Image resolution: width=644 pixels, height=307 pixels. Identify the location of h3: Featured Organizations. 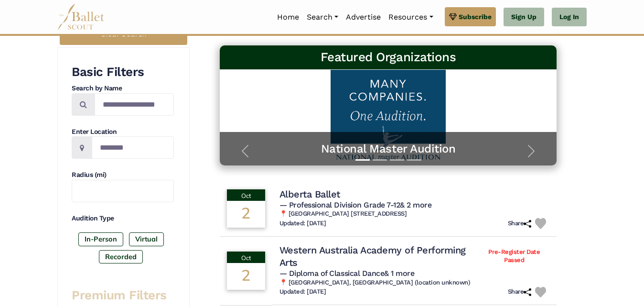
(389, 58).